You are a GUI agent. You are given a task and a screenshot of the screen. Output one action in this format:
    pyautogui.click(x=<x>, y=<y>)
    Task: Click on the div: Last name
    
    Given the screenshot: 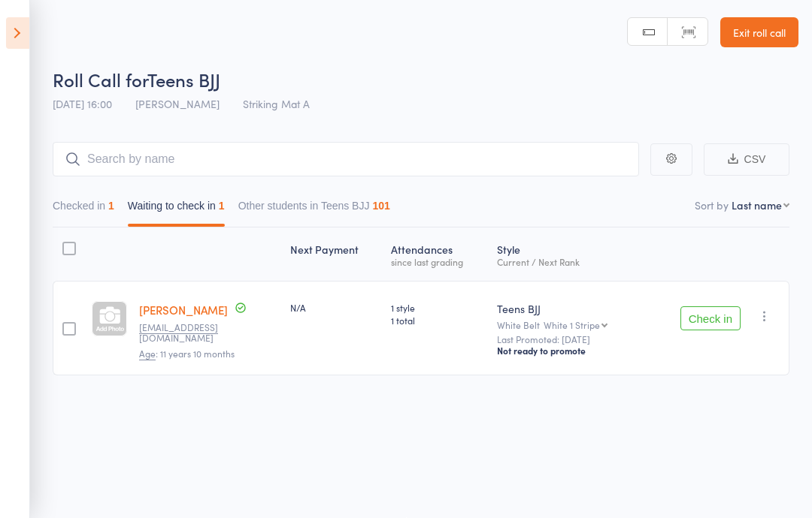 What is the action you would take?
    pyautogui.click(x=756, y=205)
    